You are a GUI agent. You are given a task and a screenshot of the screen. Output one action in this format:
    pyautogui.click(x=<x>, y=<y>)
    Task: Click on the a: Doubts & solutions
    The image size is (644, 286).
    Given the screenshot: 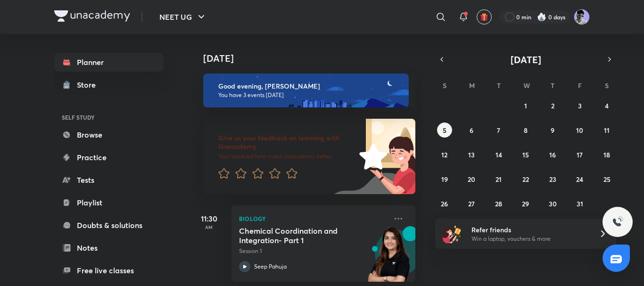 What is the action you would take?
    pyautogui.click(x=109, y=225)
    